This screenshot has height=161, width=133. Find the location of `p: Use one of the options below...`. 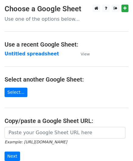

p: Use one of the options below... is located at coordinates (66, 19).